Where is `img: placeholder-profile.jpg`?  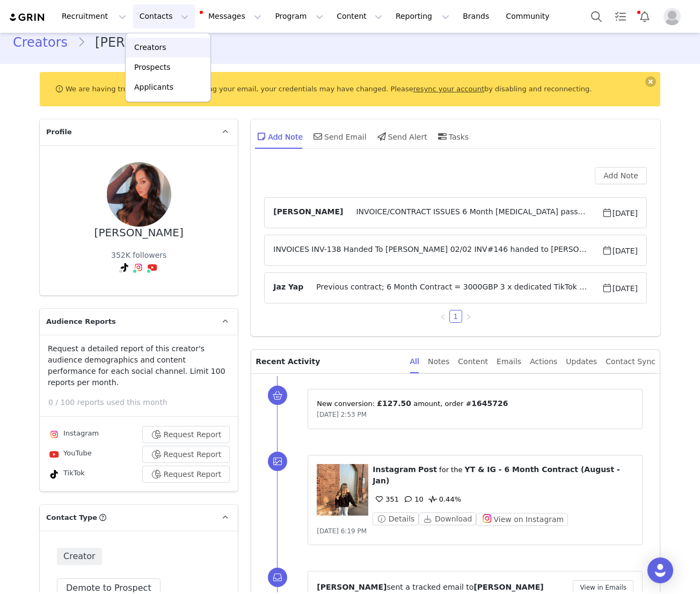
img: placeholder-profile.jpg is located at coordinates (673, 16).